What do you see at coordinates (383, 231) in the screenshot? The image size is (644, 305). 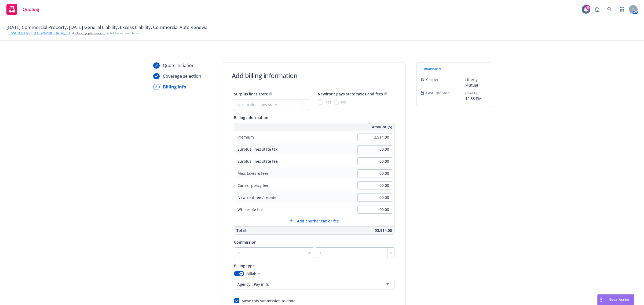 I see `span: $3,914.00` at bounding box center [383, 231].